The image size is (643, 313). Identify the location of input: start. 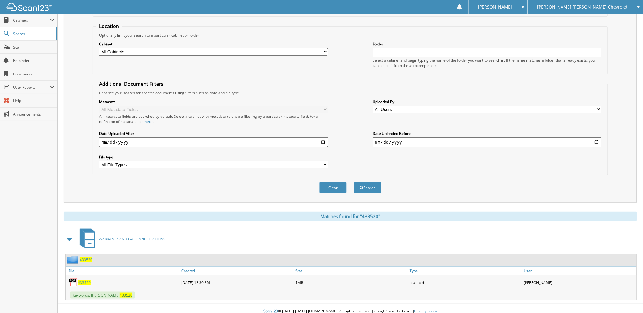
(213, 142).